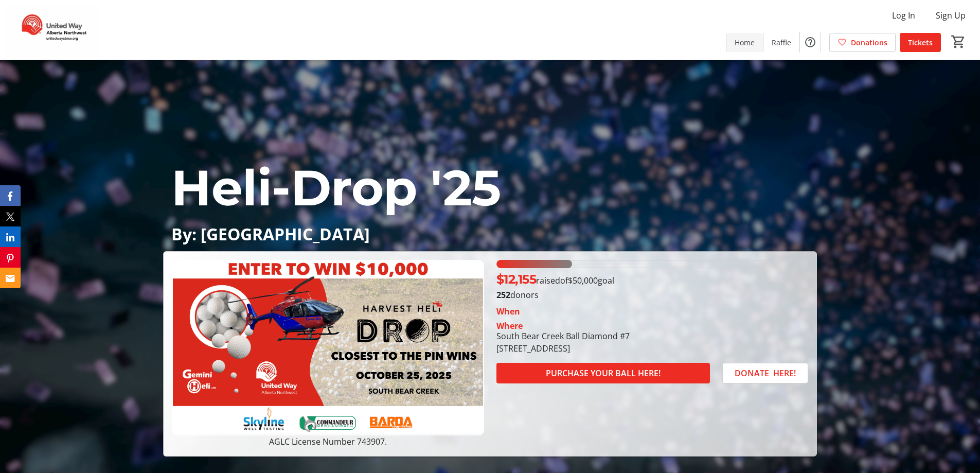  I want to click on span: $12,155, so click(516, 279).